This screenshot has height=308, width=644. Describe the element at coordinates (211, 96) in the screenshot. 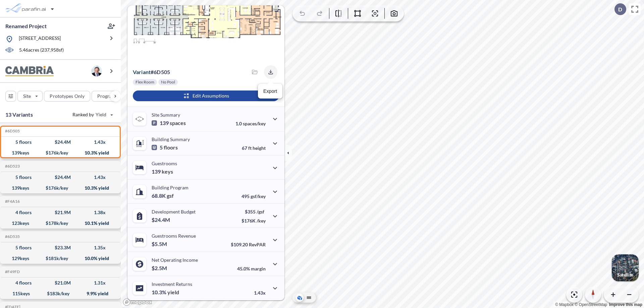

I see `p: Edit Assumptions` at that location.